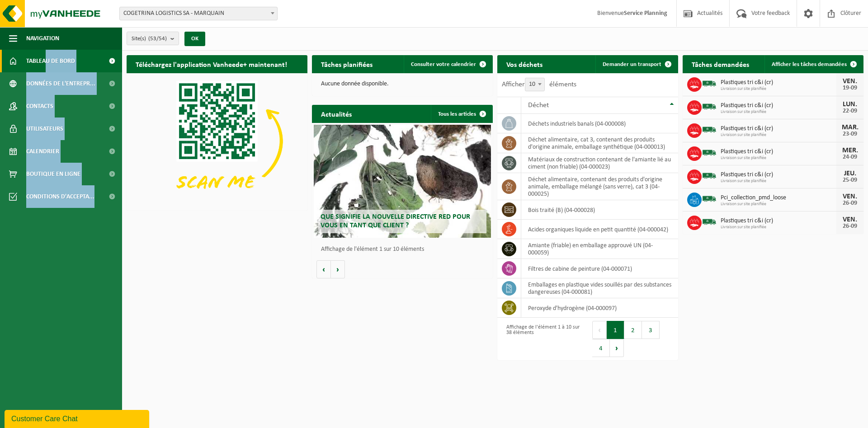  What do you see at coordinates (45, 129) in the screenshot?
I see `span: Utilisateurs` at bounding box center [45, 129].